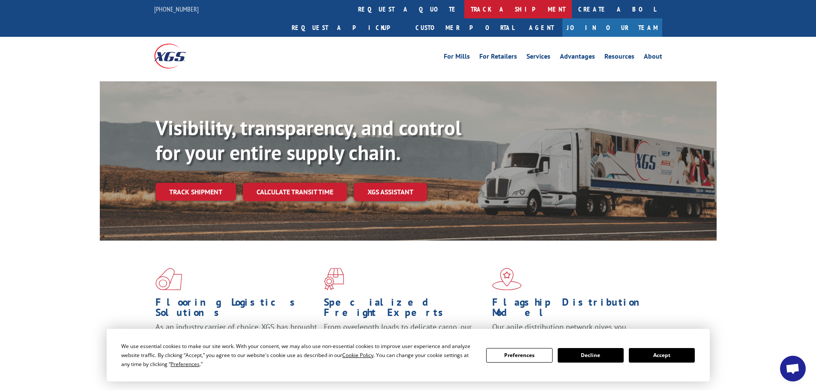  Describe the element at coordinates (358, 355) in the screenshot. I see `span: Cookie Policy` at that location.